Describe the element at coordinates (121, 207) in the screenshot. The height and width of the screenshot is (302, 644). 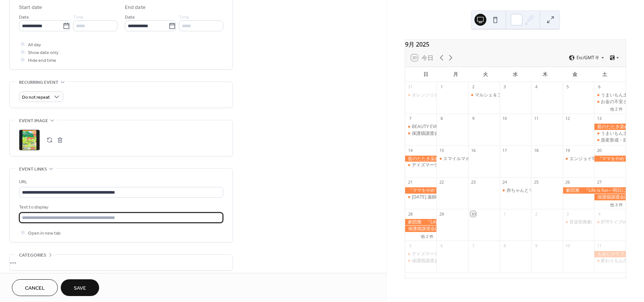
I see `div: Text to display` at that location.